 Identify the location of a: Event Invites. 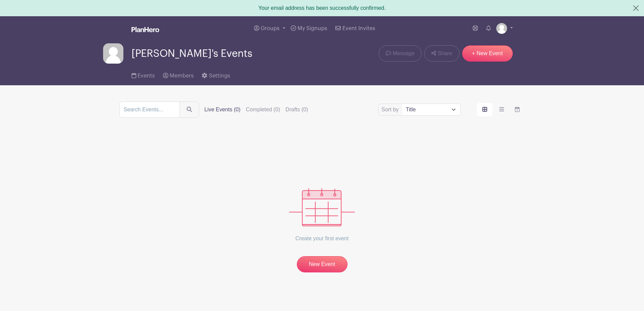
(355, 28).